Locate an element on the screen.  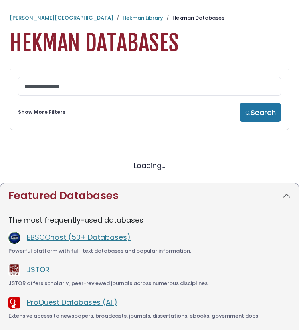
div: Extensive access to newspapers, broadcasts, journals, dissertations, ebooks, government docs. is located at coordinates (149, 316).